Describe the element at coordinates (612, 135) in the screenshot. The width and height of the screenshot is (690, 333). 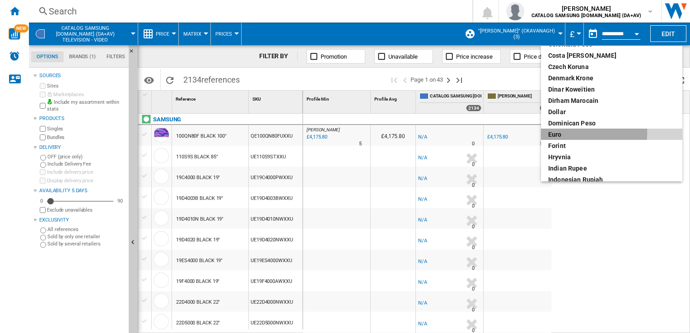
I see `div: euro` at that location.